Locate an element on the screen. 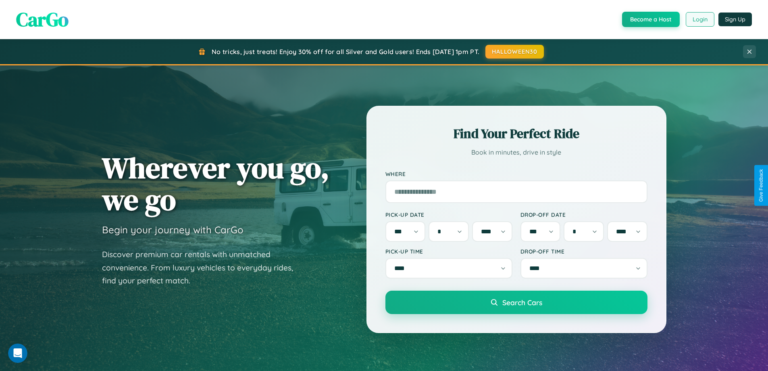 The image size is (768, 371). button: Login is located at coordinates (700, 19).